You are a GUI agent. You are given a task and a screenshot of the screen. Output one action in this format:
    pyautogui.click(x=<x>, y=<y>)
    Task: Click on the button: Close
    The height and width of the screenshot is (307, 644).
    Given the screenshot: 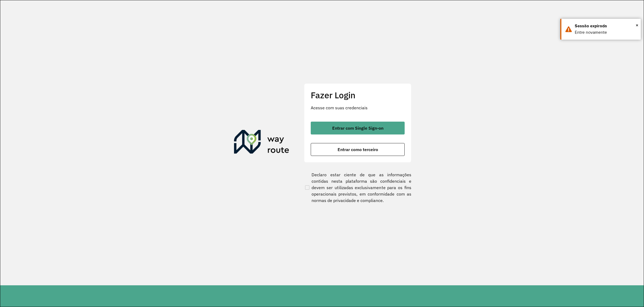 What is the action you would take?
    pyautogui.click(x=637, y=25)
    